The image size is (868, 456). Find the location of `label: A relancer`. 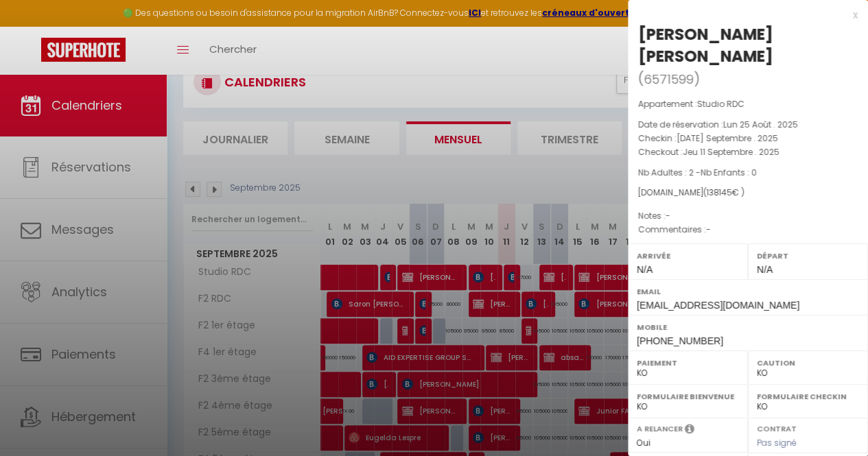

label: A relancer is located at coordinates (659, 429).